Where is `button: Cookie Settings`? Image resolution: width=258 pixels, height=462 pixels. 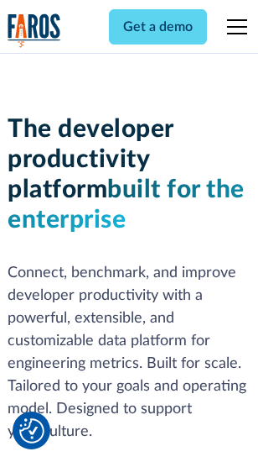
button: Cookie Settings is located at coordinates (32, 430).